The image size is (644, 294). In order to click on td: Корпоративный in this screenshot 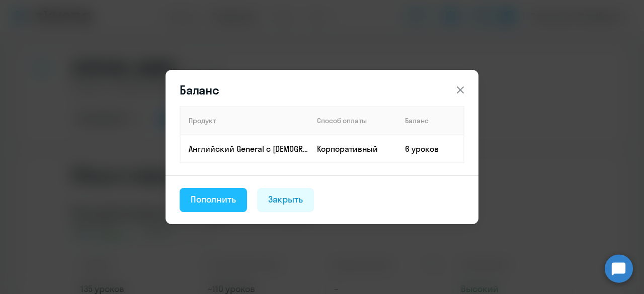, I will do `click(352, 149)`.